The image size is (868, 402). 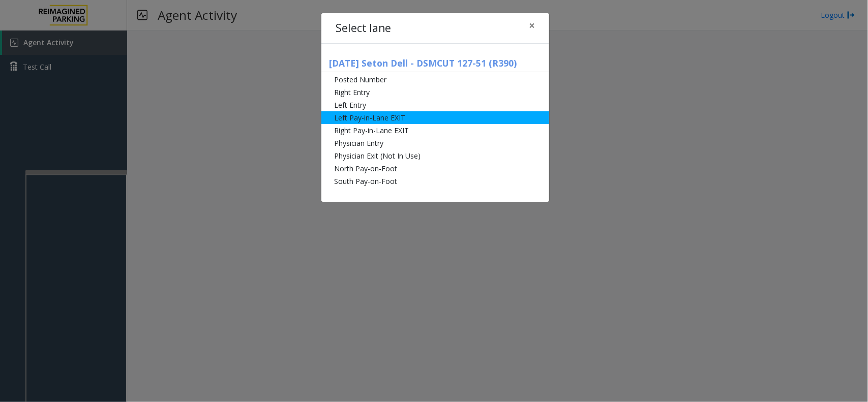 I want to click on li: Physician Exit (Not In Use), so click(x=435, y=156).